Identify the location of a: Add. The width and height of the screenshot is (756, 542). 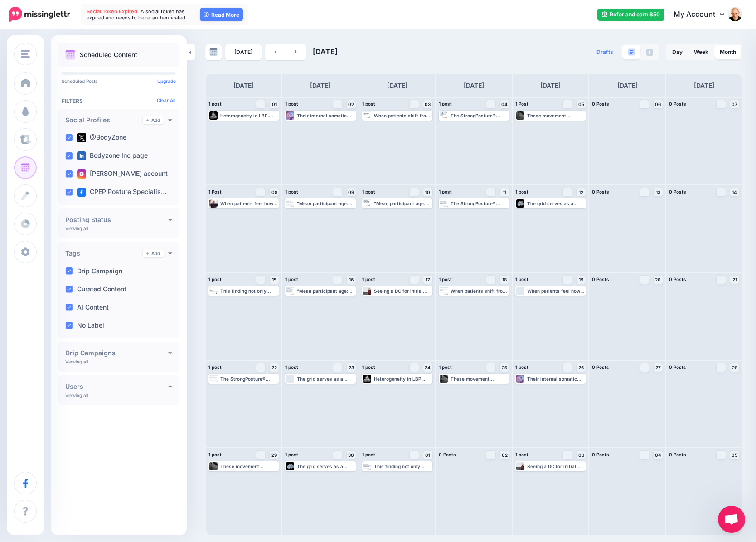
(153, 253).